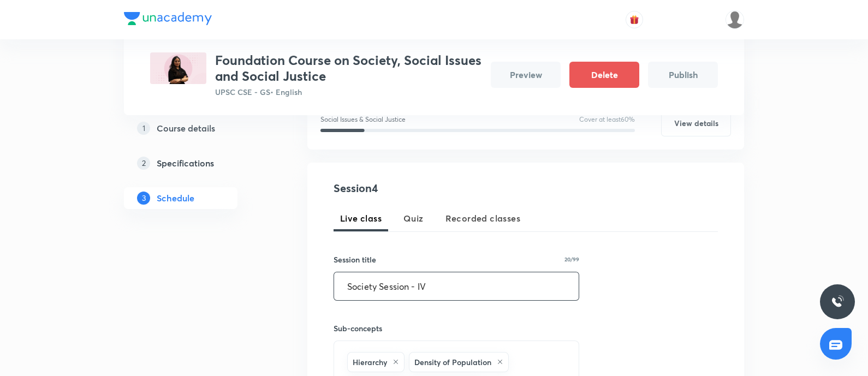  Describe the element at coordinates (572, 259) in the screenshot. I see `p: 20/99` at that location.